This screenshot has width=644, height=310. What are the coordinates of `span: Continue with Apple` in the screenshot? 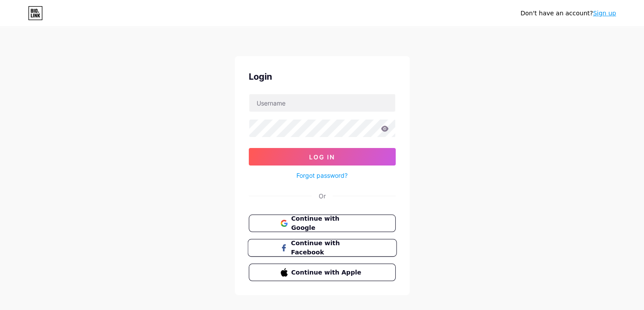 It's located at (327, 272).